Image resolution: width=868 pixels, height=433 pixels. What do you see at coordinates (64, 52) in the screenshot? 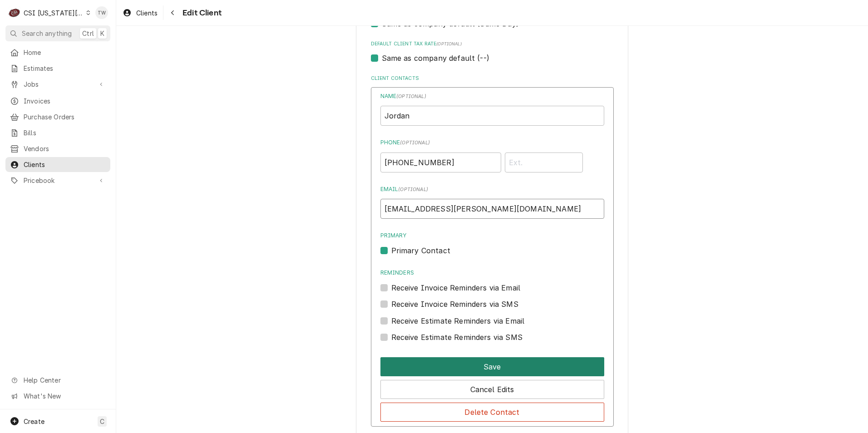
I see `span: Home` at bounding box center [64, 52].